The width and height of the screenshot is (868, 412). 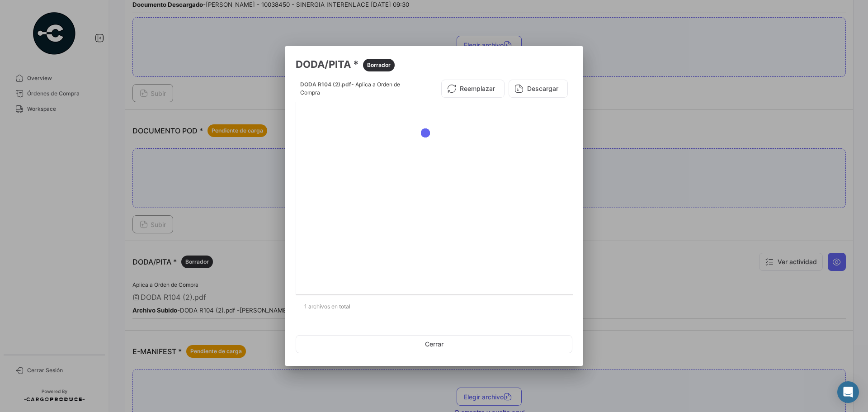 What do you see at coordinates (848, 392) in the screenshot?
I see `div: Abrir Intercom Messenger` at bounding box center [848, 392].